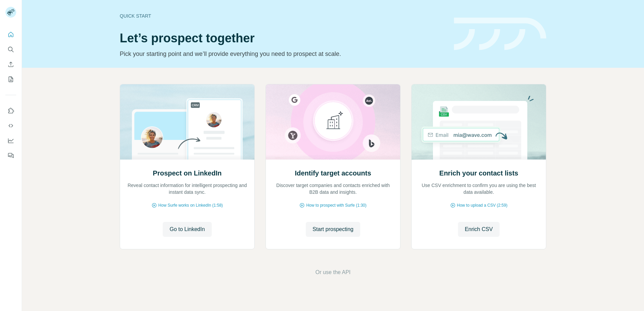 This screenshot has width=644, height=311. What do you see at coordinates (478, 229) in the screenshot?
I see `span: Enrich CSV` at bounding box center [478, 229].